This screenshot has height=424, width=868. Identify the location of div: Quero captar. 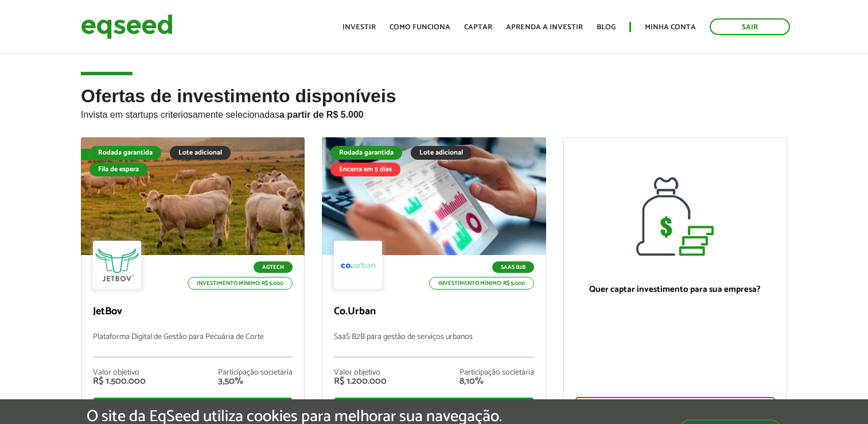
(675, 409).